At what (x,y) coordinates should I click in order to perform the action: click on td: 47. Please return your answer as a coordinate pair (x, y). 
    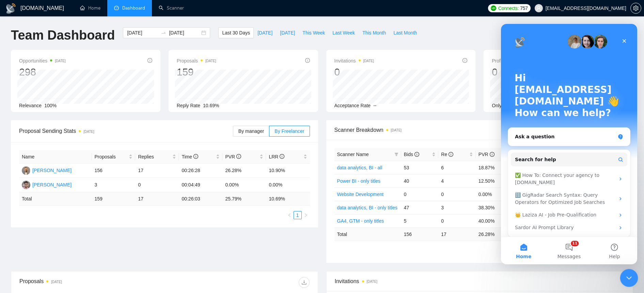
    Looking at the image, I should click on (420, 207).